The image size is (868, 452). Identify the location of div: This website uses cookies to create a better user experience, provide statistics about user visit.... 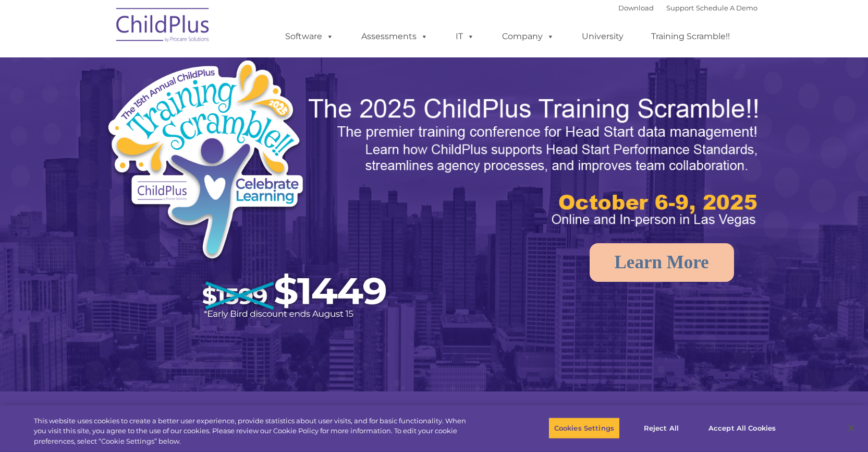
(255, 431).